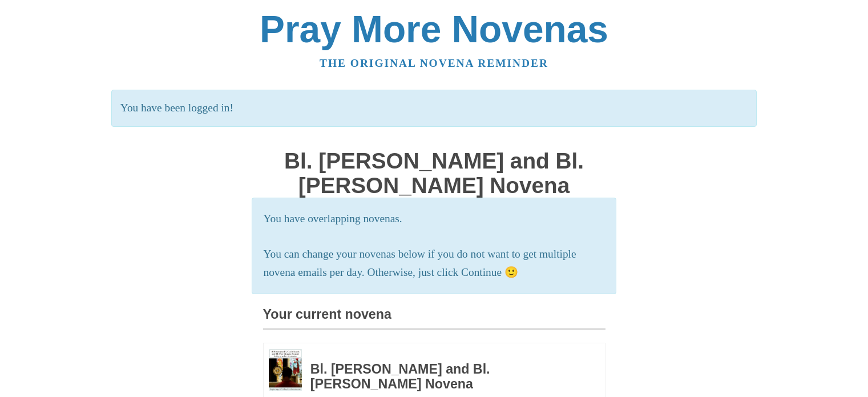 This screenshot has height=397, width=868. Describe the element at coordinates (434, 63) in the screenshot. I see `a: The original novena reminder` at that location.